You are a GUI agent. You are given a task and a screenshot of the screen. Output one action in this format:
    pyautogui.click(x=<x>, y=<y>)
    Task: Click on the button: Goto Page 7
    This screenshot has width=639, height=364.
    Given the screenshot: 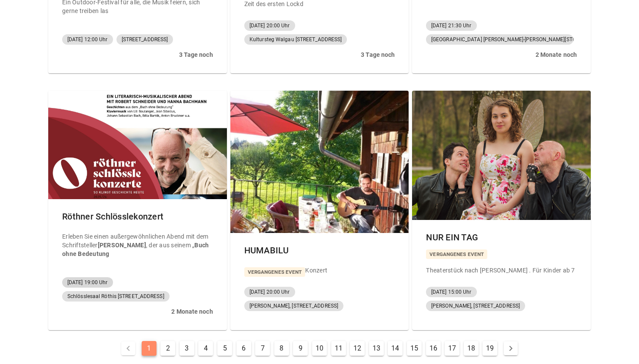 What is the action you would take?
    pyautogui.click(x=263, y=348)
    